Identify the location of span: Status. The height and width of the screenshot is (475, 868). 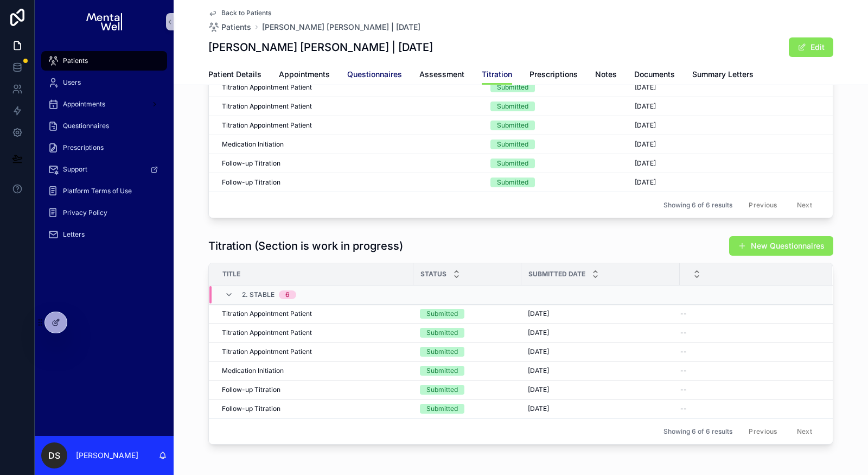
(434, 274).